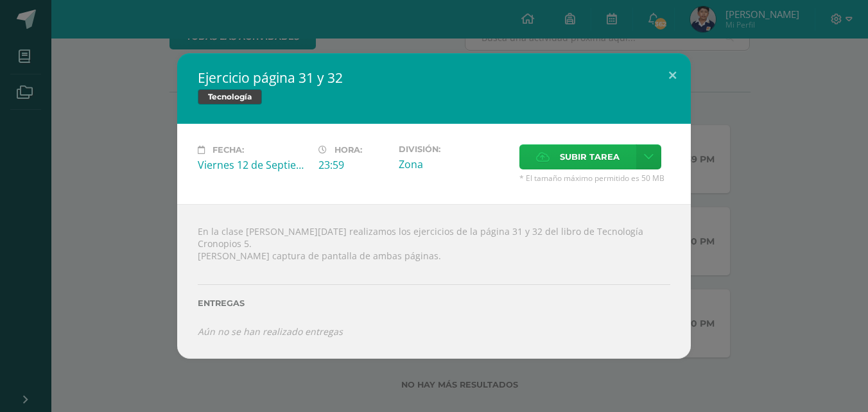  I want to click on div: Zona, so click(453, 164).